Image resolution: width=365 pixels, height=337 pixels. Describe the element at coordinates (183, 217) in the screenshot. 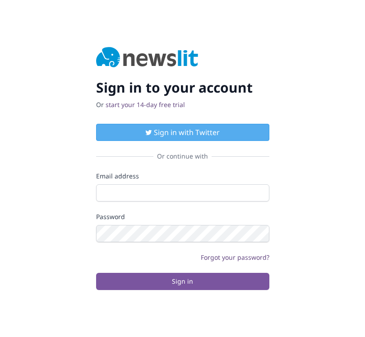

I see `label: Password` at that location.